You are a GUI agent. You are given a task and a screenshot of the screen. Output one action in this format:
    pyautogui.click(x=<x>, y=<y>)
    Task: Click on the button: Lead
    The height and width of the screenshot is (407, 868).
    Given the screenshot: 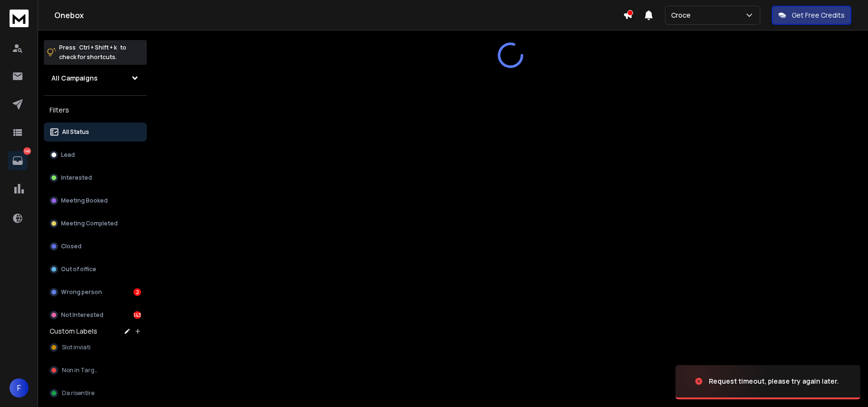 What is the action you would take?
    pyautogui.click(x=95, y=155)
    